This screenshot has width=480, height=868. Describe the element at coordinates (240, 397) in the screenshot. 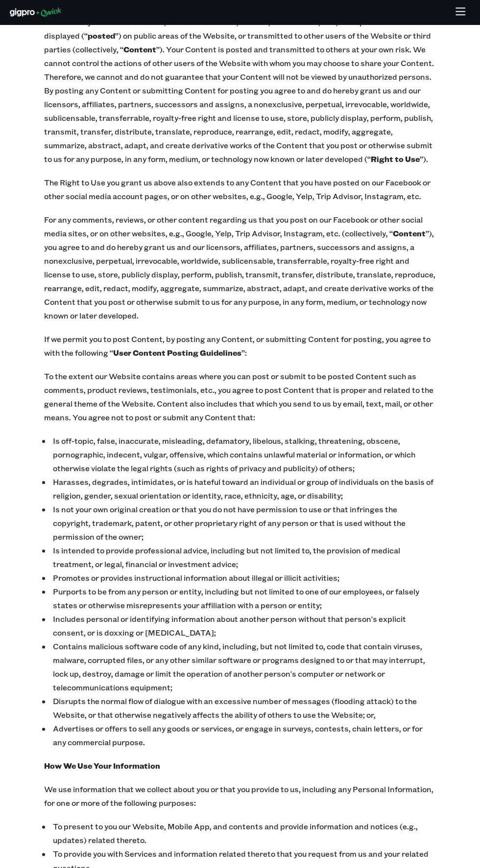

I see `p: To the extent our Website contains areas where you can post or submit to be posted Content such a...` at that location.